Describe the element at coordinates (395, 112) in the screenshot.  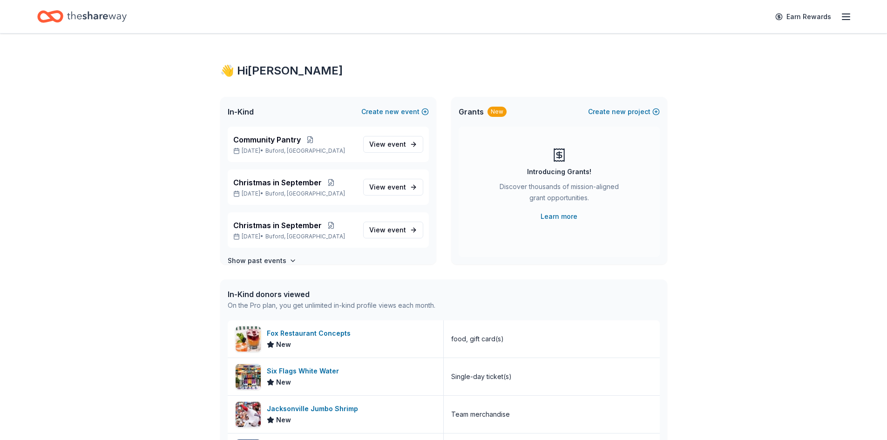
I see `button: Createnewevent` at that location.